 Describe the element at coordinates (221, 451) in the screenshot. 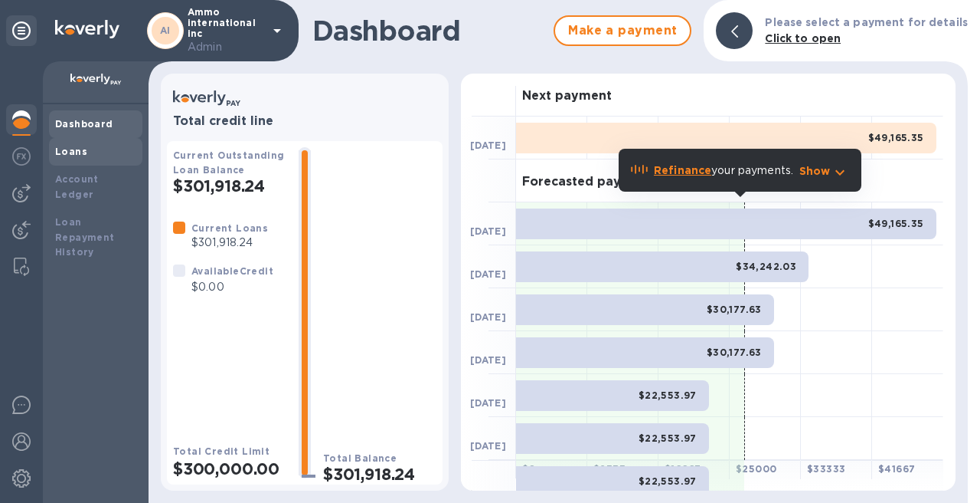

I see `b: Total Credit Limit` at that location.